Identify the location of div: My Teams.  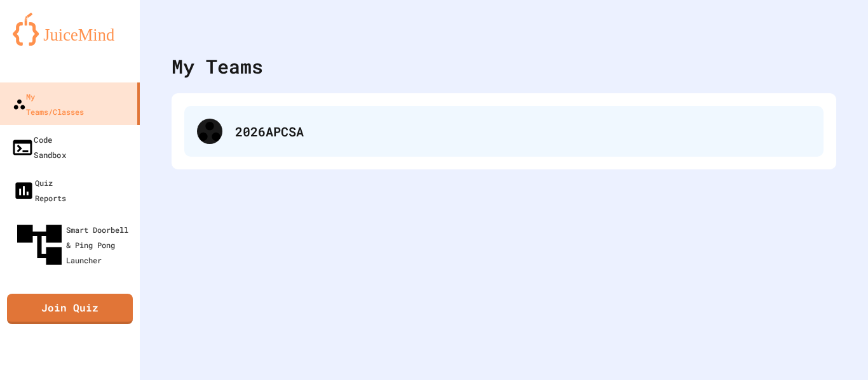
(218, 66).